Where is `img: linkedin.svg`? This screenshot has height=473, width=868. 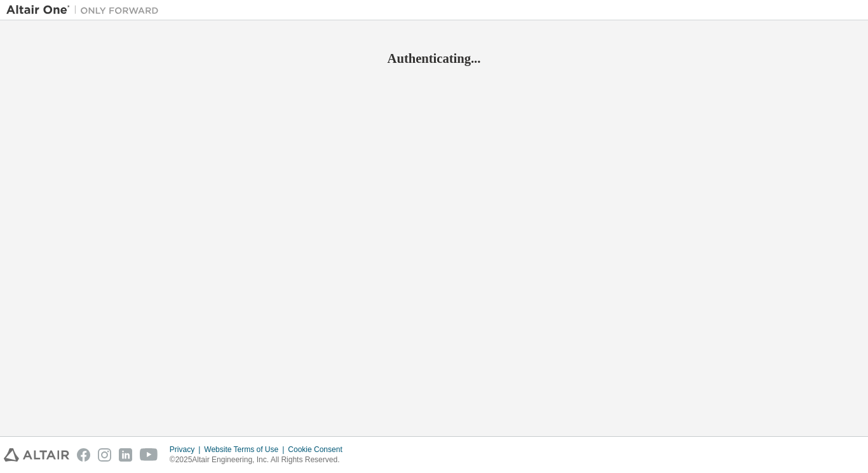
img: linkedin.svg is located at coordinates (125, 454).